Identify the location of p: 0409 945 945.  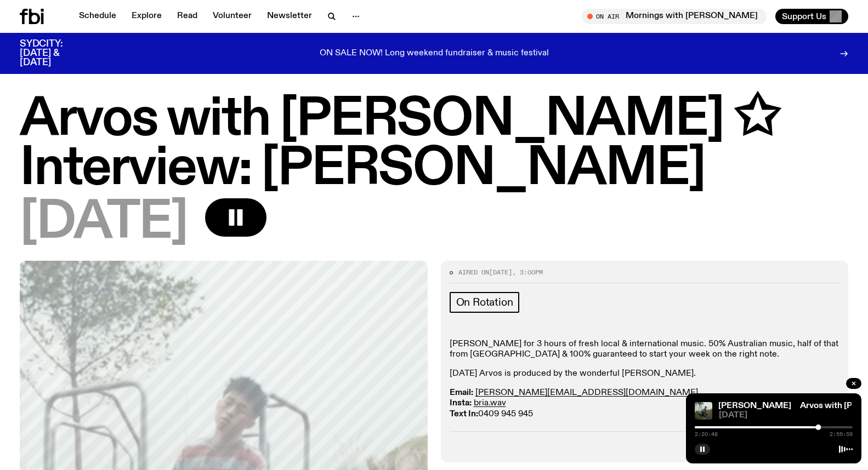
(645, 404).